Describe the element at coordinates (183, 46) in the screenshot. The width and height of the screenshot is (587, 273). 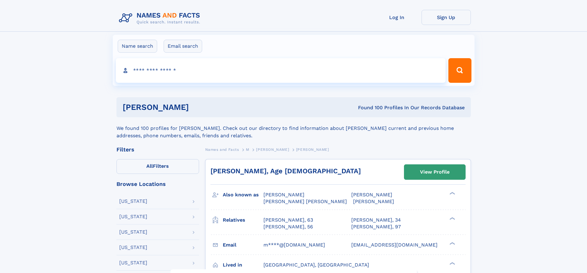
I see `label: Email search` at that location.